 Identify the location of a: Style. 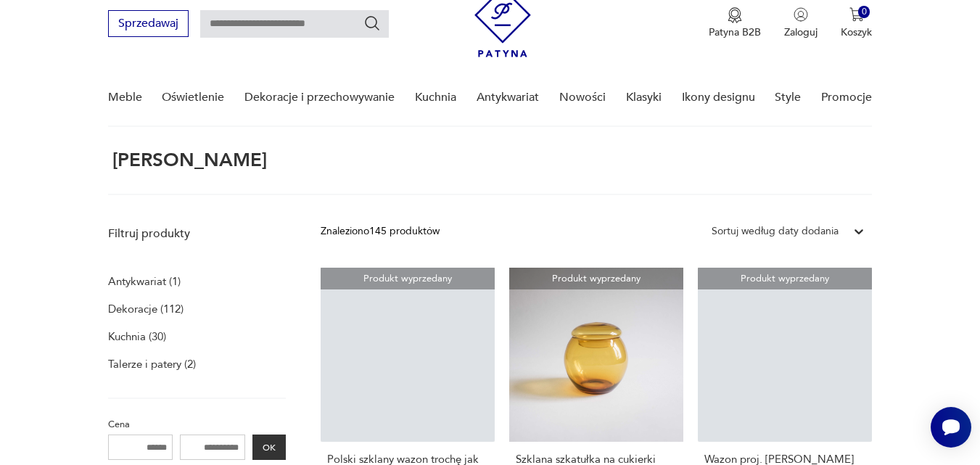
(788, 97).